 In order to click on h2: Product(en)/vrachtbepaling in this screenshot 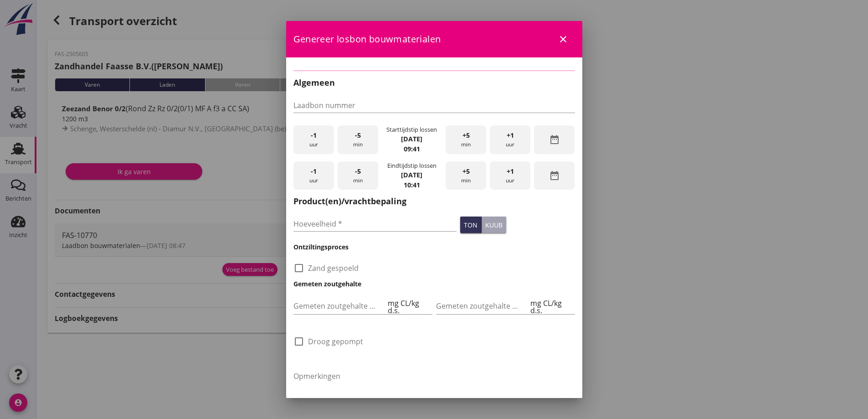, I will do `click(435, 201)`.